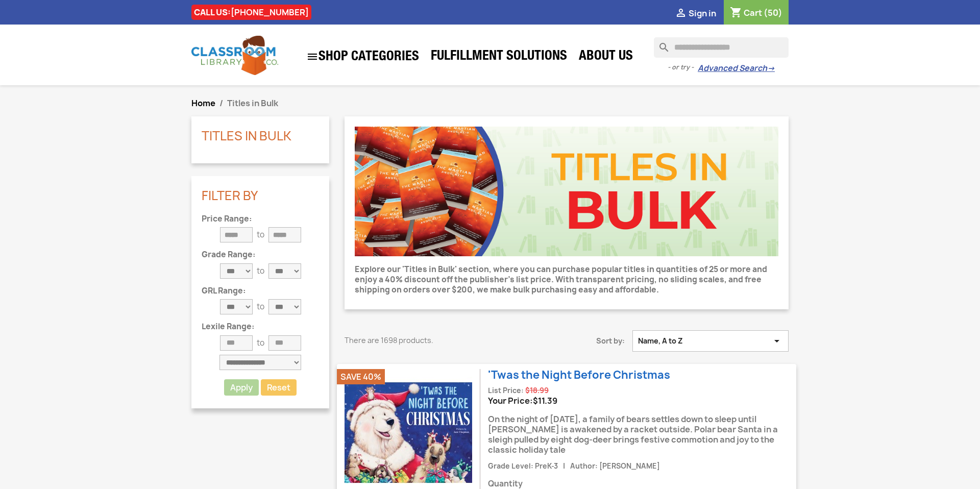 This screenshot has height=489, width=980. What do you see at coordinates (203, 103) in the screenshot?
I see `a: Home` at bounding box center [203, 103].